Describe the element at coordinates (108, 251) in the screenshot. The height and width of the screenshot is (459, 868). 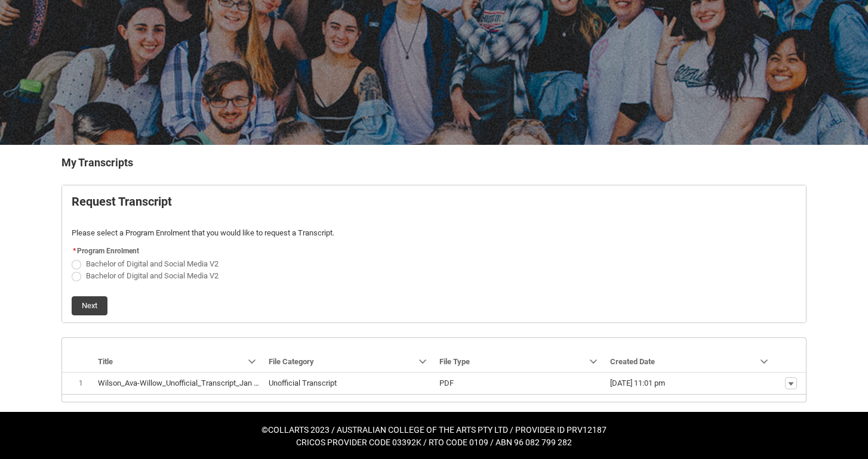
I see `span: Program Enrolment` at that location.